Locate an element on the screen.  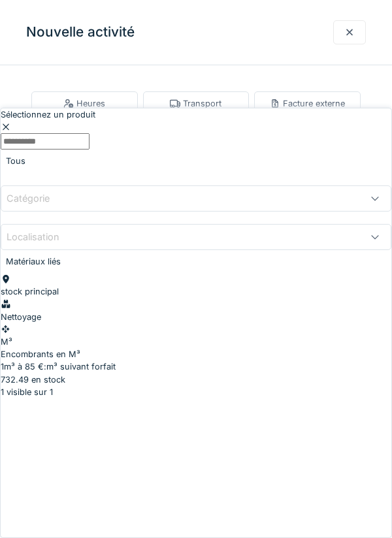
div: Facture externe is located at coordinates (307, 103).